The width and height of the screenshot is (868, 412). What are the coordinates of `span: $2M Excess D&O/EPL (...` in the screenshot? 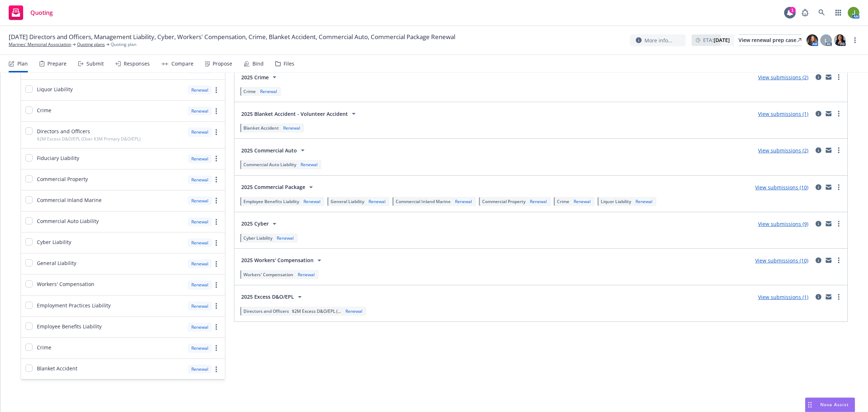 It's located at (316, 311).